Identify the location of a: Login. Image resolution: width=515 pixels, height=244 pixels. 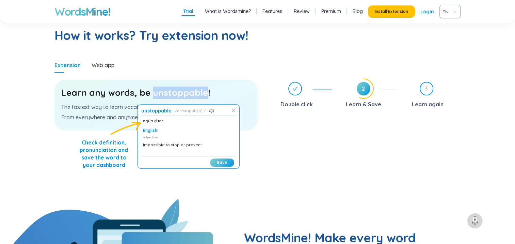
(427, 12).